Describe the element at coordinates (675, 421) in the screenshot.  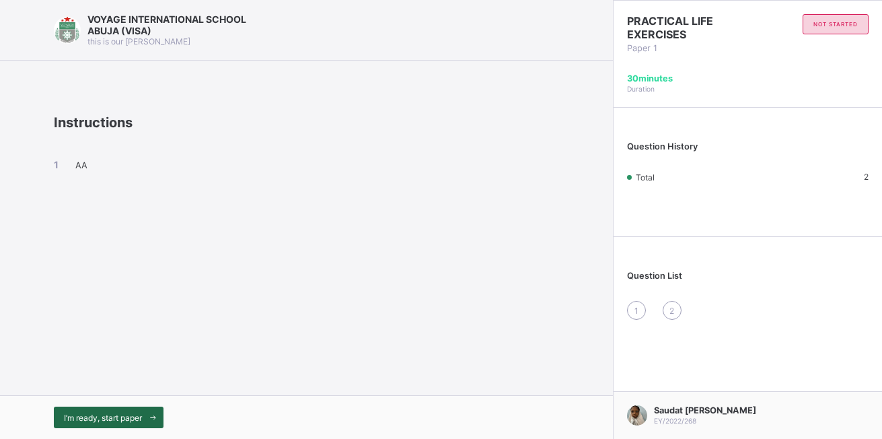
I see `span: EY/2022/268` at that location.